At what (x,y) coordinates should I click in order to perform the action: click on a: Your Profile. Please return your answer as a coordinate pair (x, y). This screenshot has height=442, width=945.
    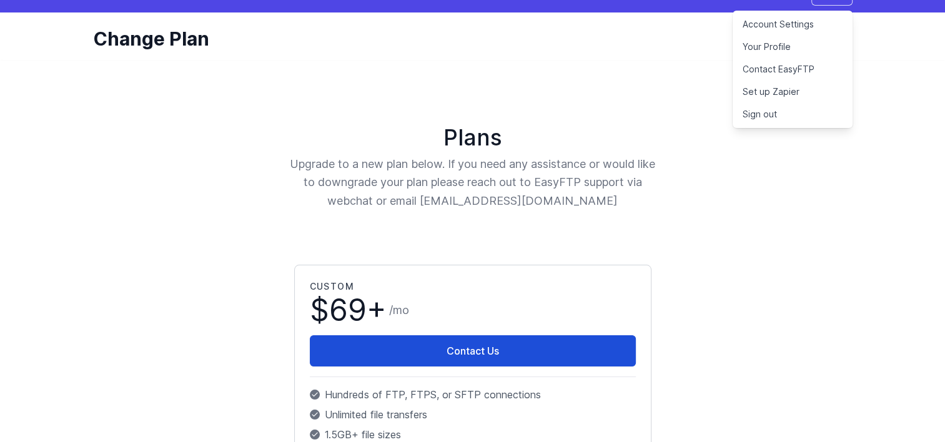
    Looking at the image, I should click on (793, 47).